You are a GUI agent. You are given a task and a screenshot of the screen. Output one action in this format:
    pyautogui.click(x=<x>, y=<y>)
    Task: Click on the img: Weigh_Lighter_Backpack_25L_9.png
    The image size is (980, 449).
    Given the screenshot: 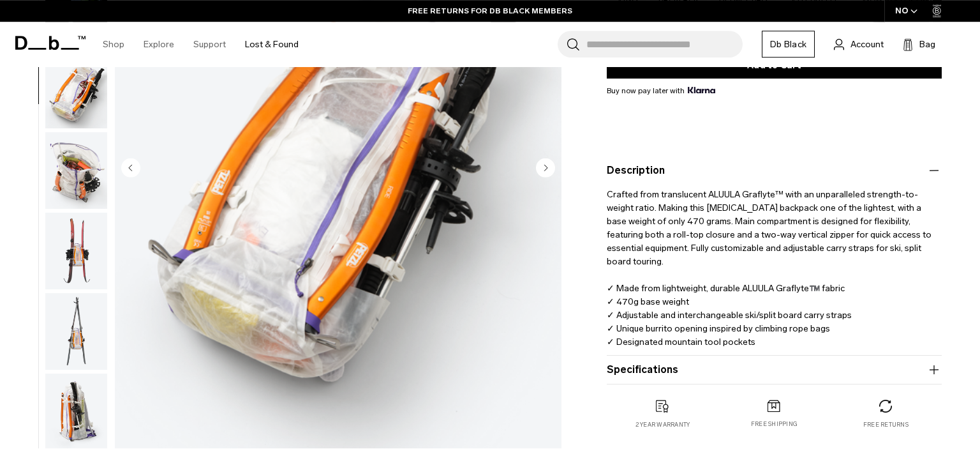 What is the action you would take?
    pyautogui.click(x=76, y=331)
    